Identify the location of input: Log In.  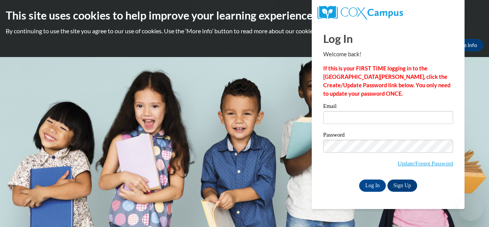
(373, 185).